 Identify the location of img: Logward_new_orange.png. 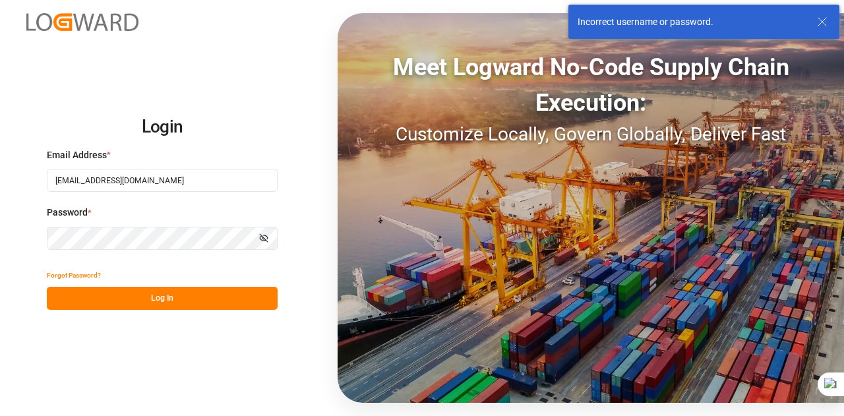
(82, 22).